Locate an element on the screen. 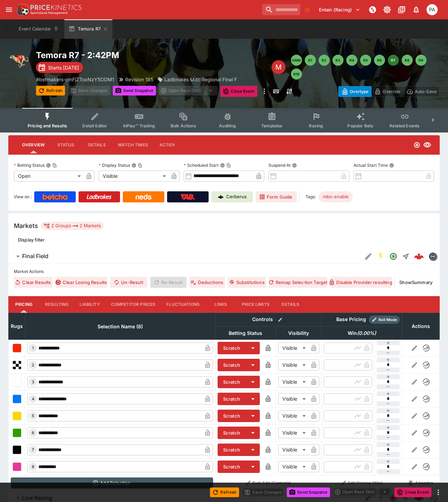 The height and width of the screenshot is (502, 448). button: Send Snapshot is located at coordinates (134, 91).